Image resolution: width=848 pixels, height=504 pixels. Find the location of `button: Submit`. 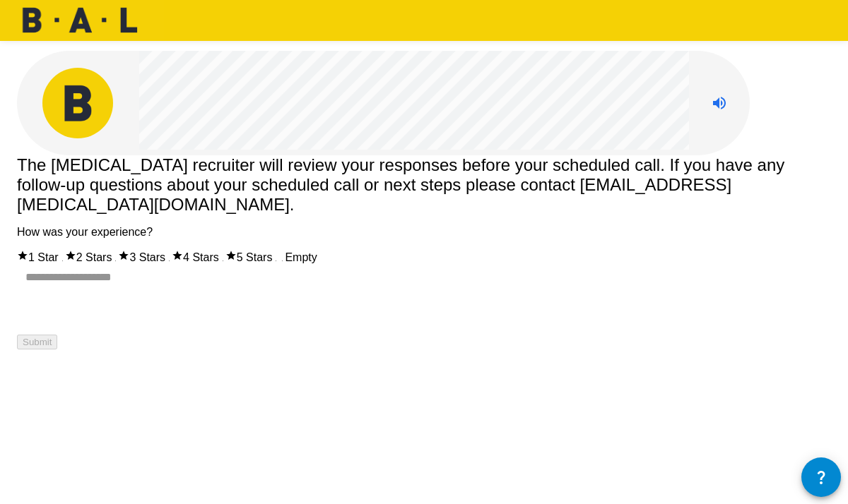

button: Submit is located at coordinates (37, 342).